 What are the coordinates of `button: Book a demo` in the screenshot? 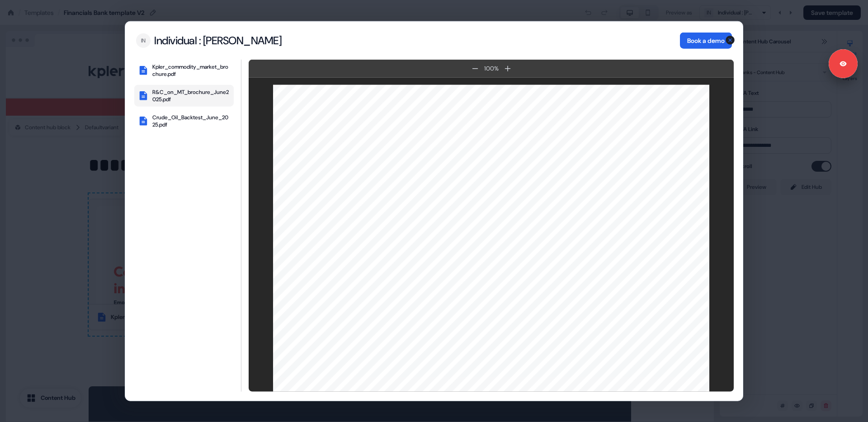 It's located at (706, 41).